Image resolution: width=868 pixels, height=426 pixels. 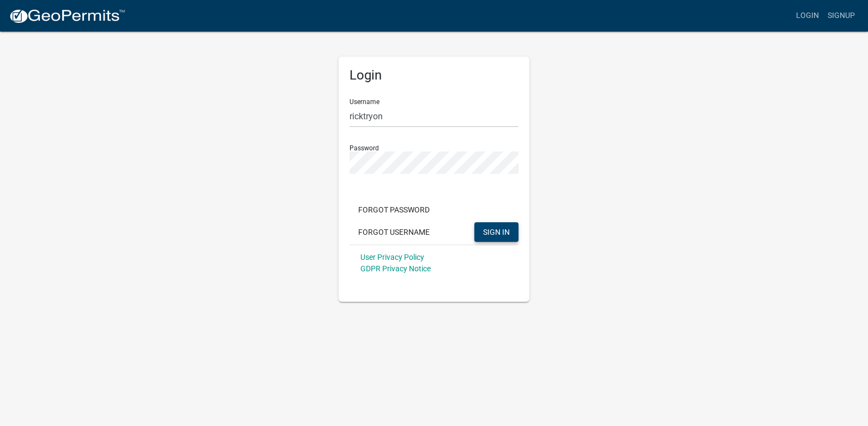 I want to click on span: SIGN IN, so click(x=496, y=232).